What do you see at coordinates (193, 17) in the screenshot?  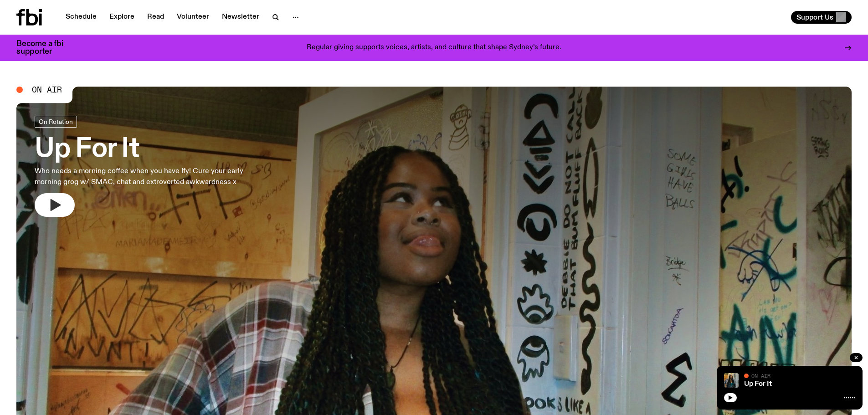 I see `a: Volunteer` at bounding box center [193, 17].